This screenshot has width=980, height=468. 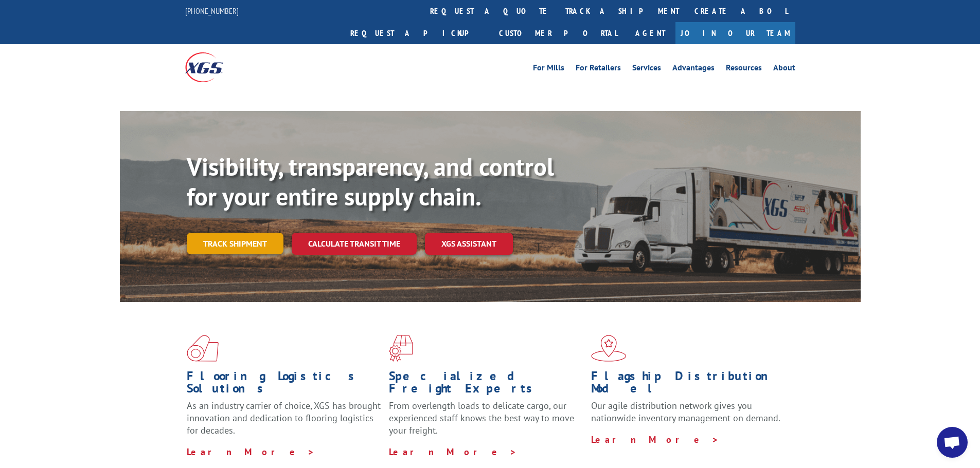 What do you see at coordinates (558, 33) in the screenshot?
I see `a: Customer Portal` at bounding box center [558, 33].